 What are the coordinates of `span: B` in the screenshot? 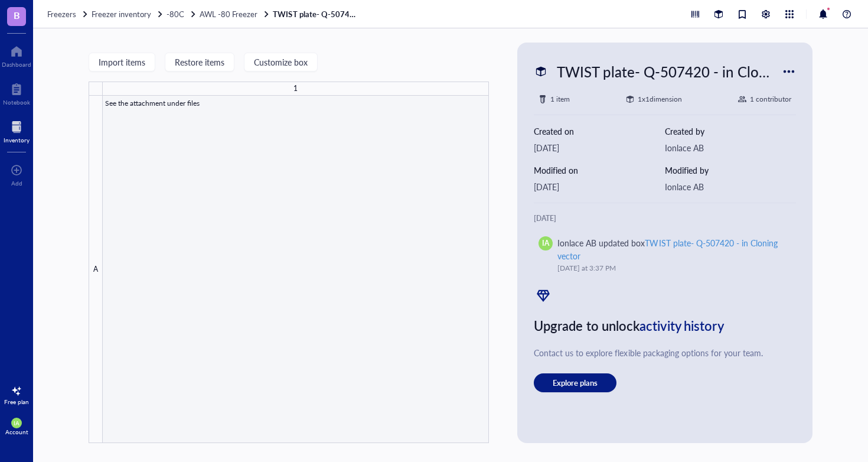 It's located at (16, 15).